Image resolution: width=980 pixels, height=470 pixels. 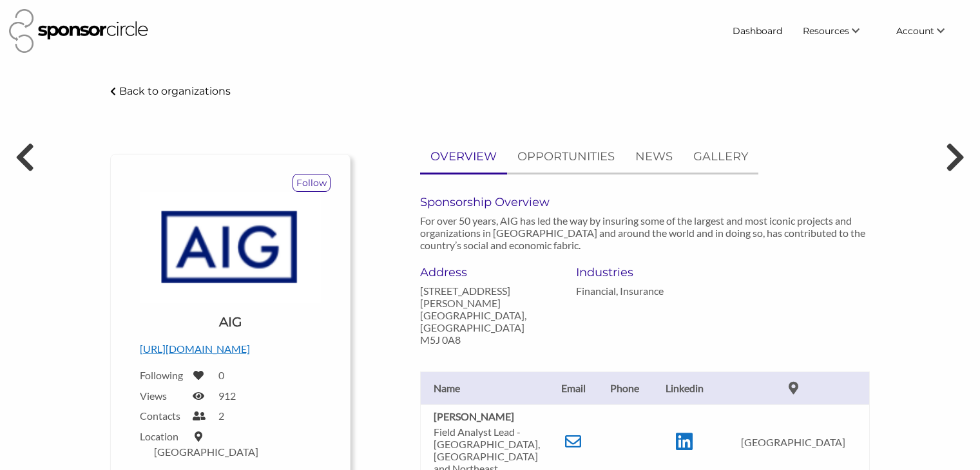 What do you see at coordinates (488, 340) in the screenshot?
I see `p: M5J 0A8` at bounding box center [488, 340].